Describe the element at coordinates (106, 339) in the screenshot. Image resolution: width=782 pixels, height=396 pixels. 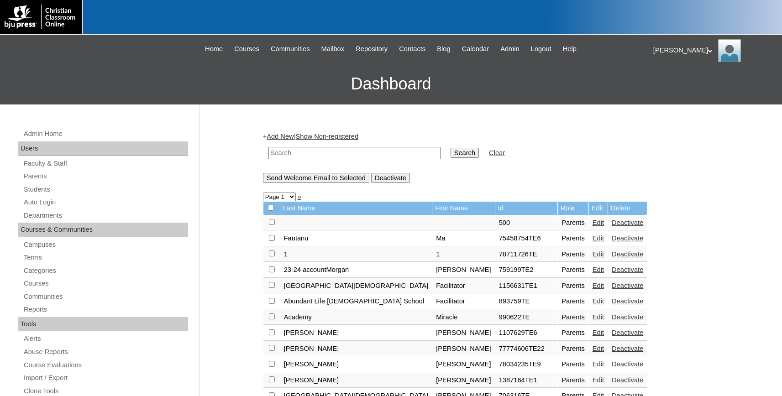
I see `a: Alerts` at that location.